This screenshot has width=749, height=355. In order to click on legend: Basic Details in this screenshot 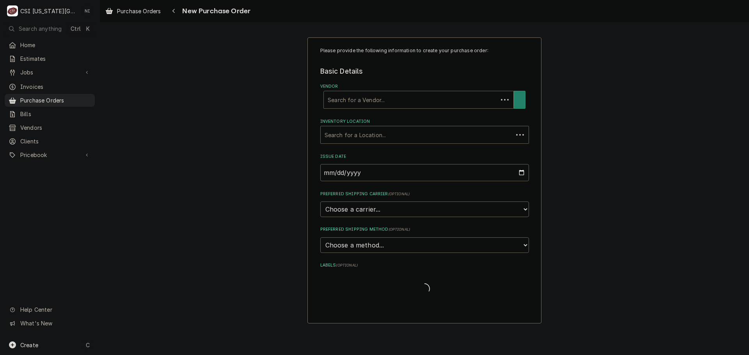, I will do `click(424, 71)`.